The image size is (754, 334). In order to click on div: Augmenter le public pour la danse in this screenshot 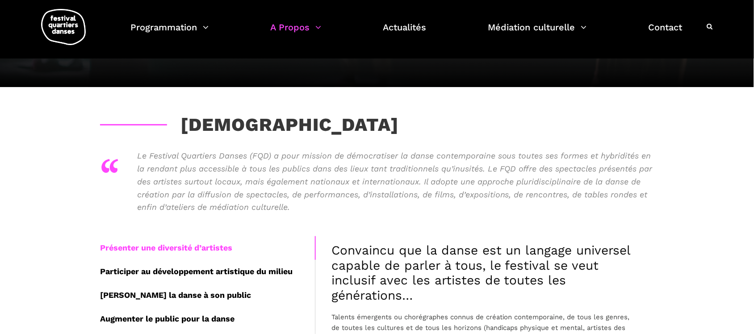, I will do `click(207, 319)`.